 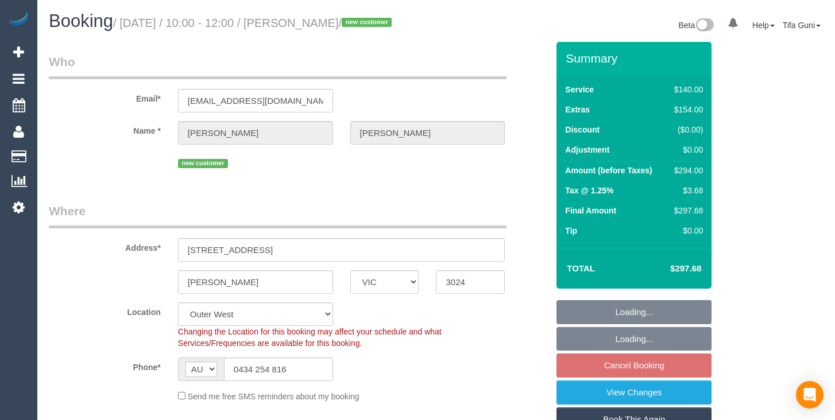 I want to click on label: Address*, so click(x=105, y=246).